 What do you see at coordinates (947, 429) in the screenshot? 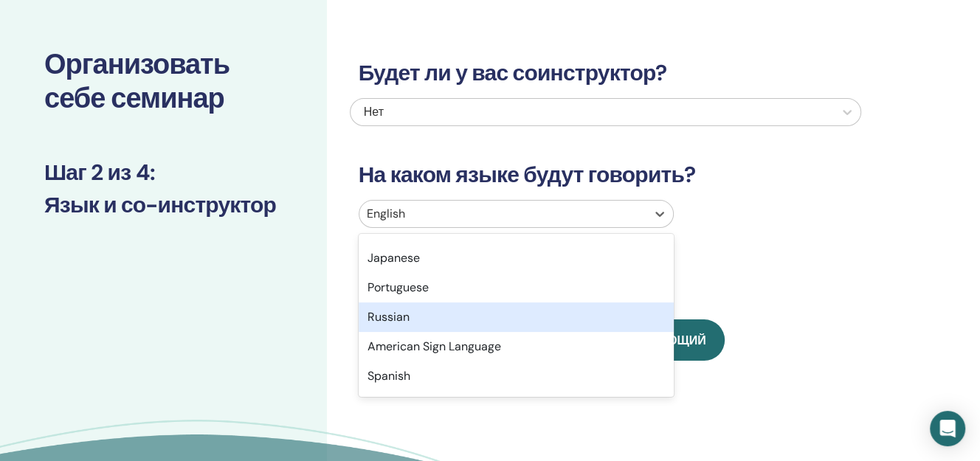
I see `div: Open Intercom Messenger` at bounding box center [947, 429].